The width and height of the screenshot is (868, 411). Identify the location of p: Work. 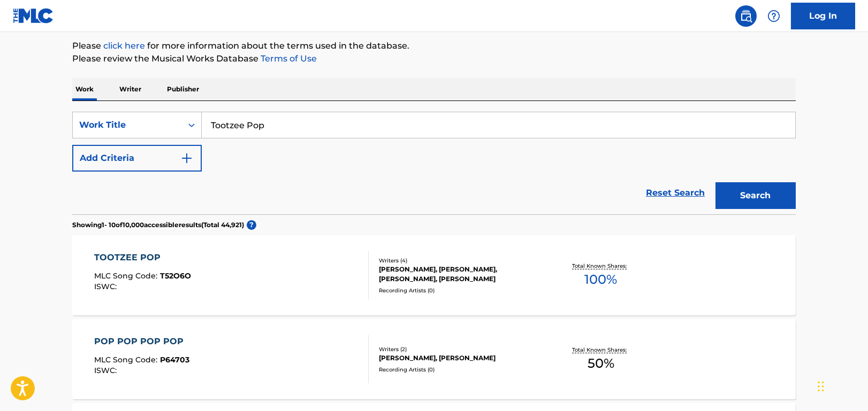
(84, 89).